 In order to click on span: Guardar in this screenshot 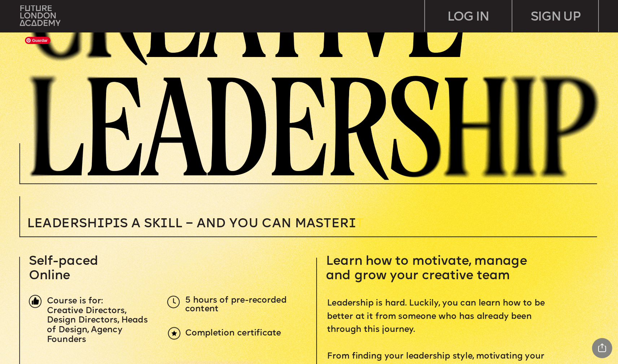, I will do `click(38, 40)`.